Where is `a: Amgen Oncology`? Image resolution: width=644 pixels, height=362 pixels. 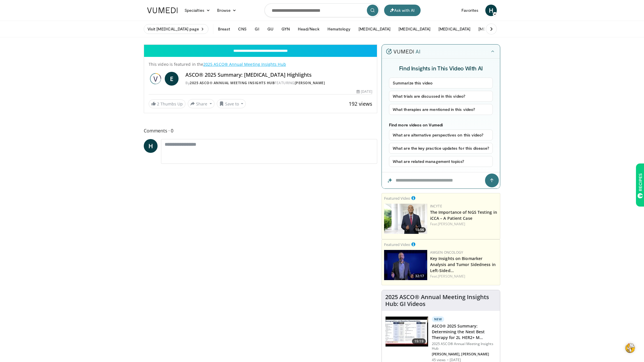 a: Amgen Oncology is located at coordinates (447, 252).